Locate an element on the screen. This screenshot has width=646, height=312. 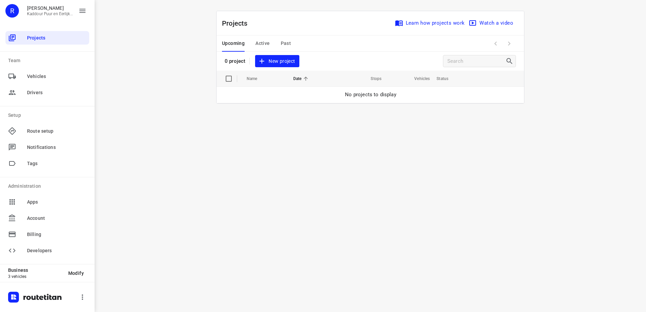
p: 3 vehicles is located at coordinates (35, 277).